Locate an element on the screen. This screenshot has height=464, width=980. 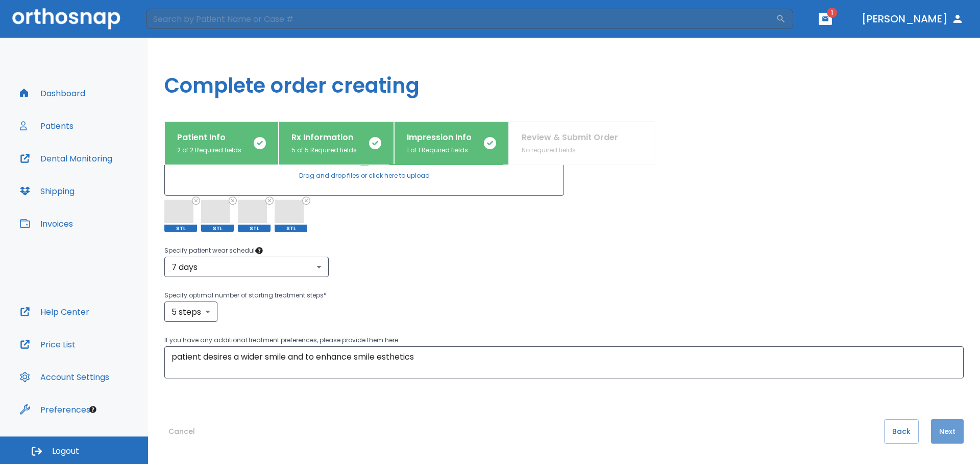
button: Invoices is located at coordinates (46, 224).